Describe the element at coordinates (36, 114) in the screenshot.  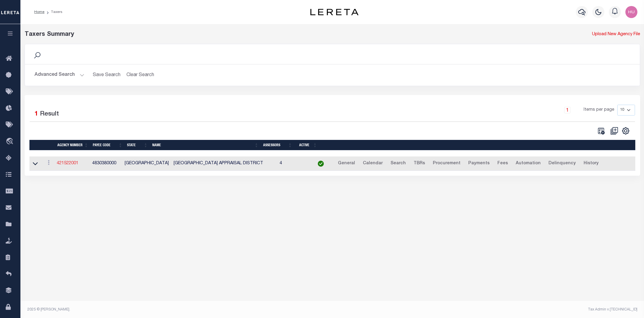
I see `span: 1` at that location.